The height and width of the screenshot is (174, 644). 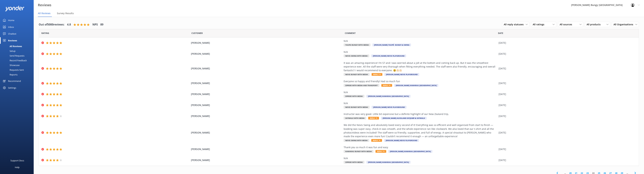 I want to click on div: Thank you so much it was fun and easy, so click(x=420, y=147).